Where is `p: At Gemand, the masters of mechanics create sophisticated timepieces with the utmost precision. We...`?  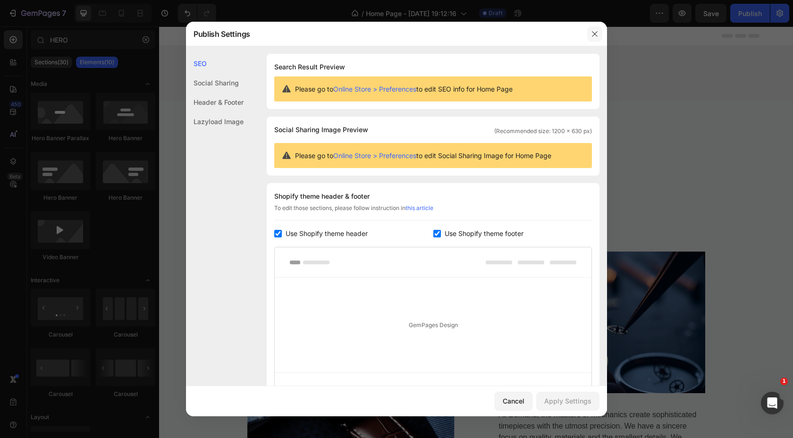
p: At Gemand, the masters of mechanics create sophisticated timepieces with the utmost precision. We... is located at coordinates (443, 406).